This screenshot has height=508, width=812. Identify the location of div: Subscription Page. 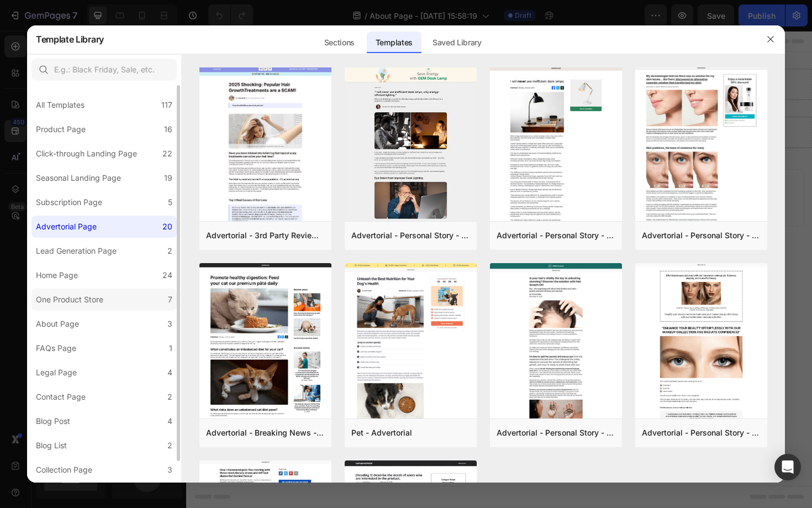
(69, 202).